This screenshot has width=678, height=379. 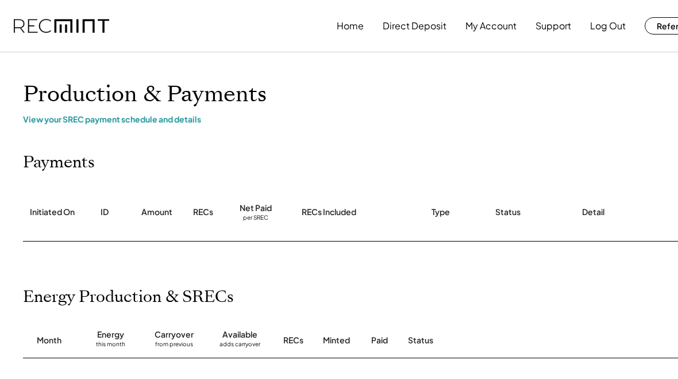 What do you see at coordinates (441, 212) in the screenshot?
I see `div: Type` at bounding box center [441, 212].